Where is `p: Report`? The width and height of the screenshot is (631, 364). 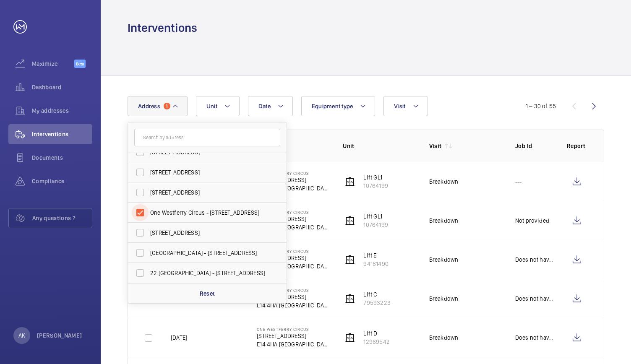 p: Report is located at coordinates (576, 146).